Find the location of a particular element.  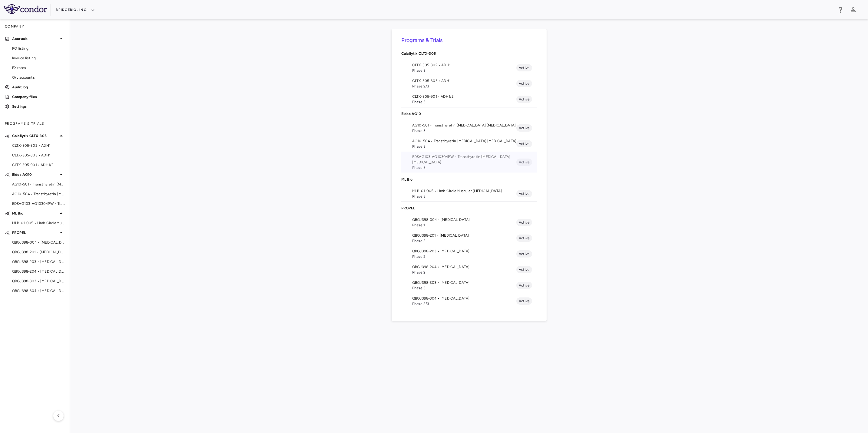

button: BridgeBio, Inc. is located at coordinates (76, 10).